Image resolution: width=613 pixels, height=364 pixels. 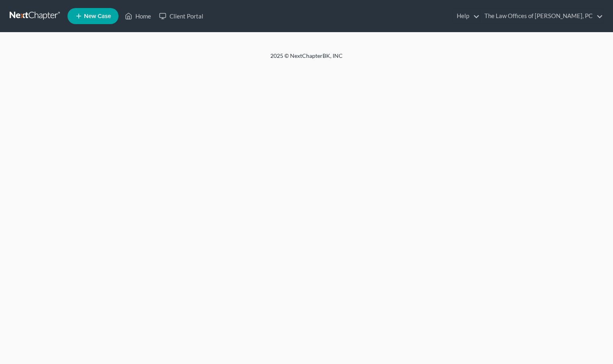 I want to click on a: Help, so click(x=466, y=16).